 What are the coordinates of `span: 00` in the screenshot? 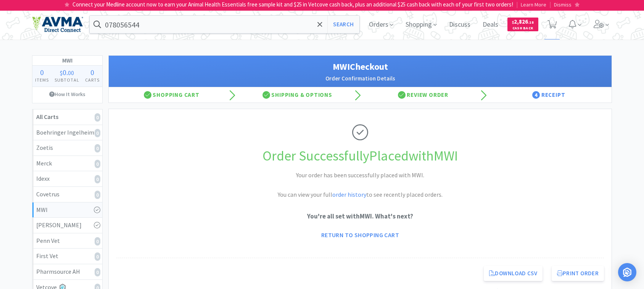 It's located at (71, 73).